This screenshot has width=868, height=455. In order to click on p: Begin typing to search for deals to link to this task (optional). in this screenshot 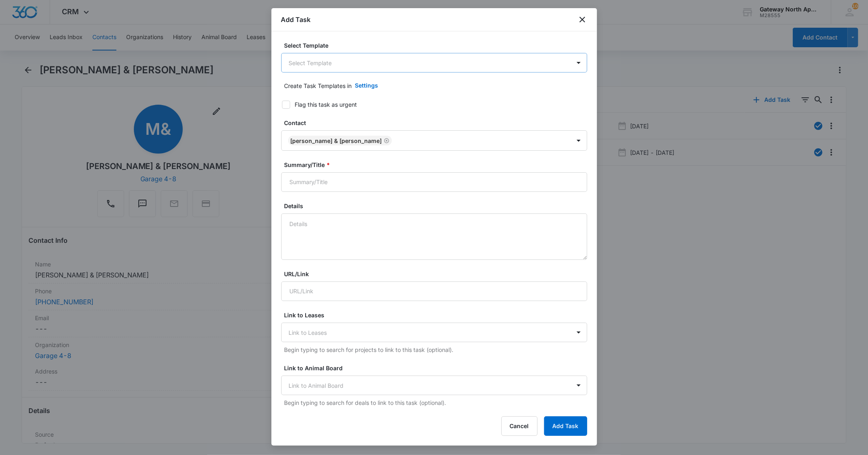, I will do `click(436, 402)`.